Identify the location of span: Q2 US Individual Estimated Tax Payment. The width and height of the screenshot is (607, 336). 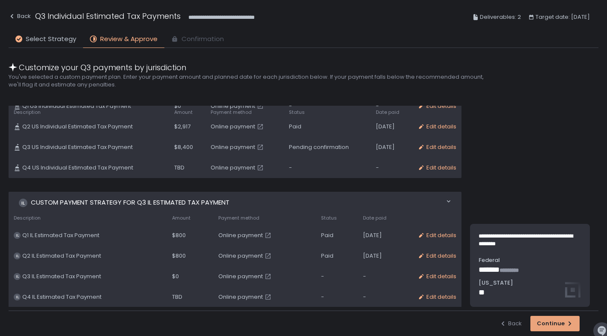
(77, 127).